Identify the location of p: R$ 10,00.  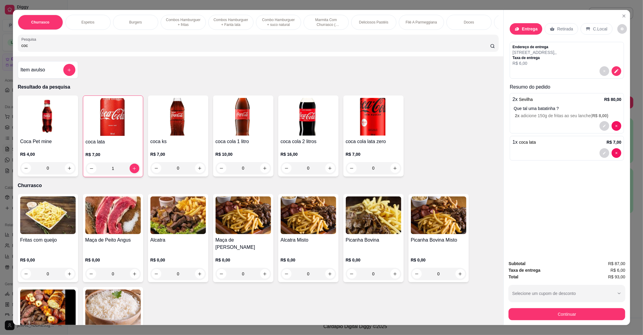
(243, 154).